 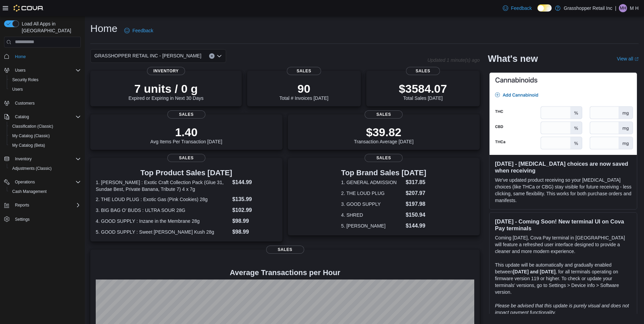 I want to click on button: Classification (Classic), so click(x=45, y=126).